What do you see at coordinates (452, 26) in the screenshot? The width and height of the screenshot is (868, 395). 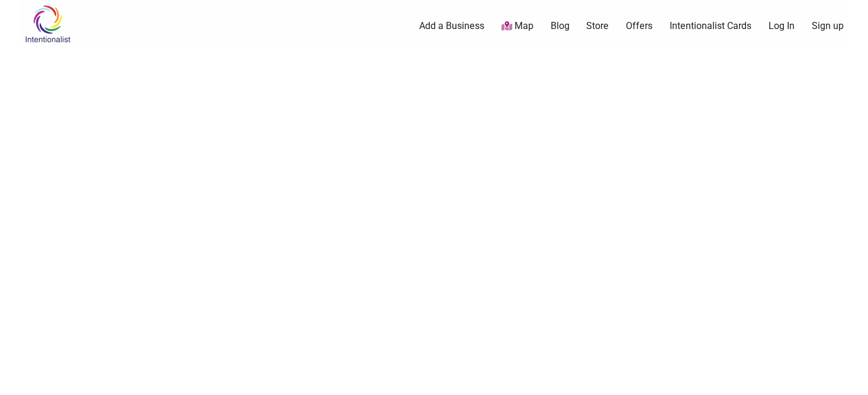 I see `a: Add a Business` at bounding box center [452, 26].